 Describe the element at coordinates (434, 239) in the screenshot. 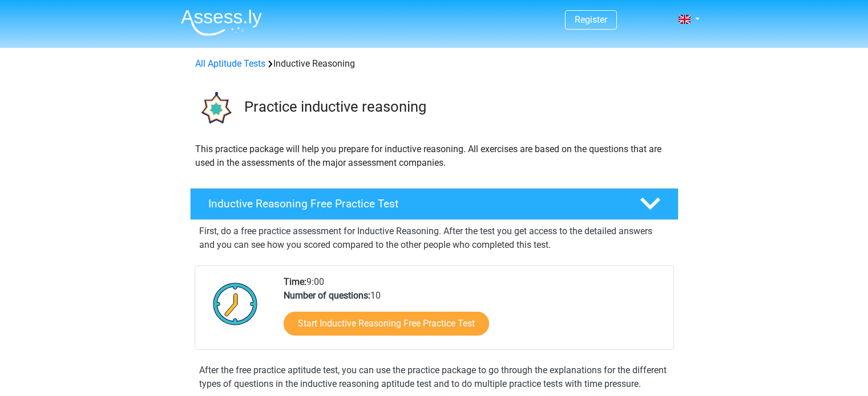

I see `p: First, do a free practice assessment for Inductive Reasoning. After the test you get access to th...` at that location.